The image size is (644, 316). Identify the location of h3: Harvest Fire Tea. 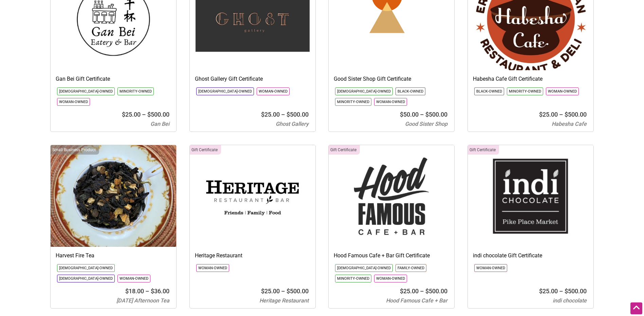
(113, 256).